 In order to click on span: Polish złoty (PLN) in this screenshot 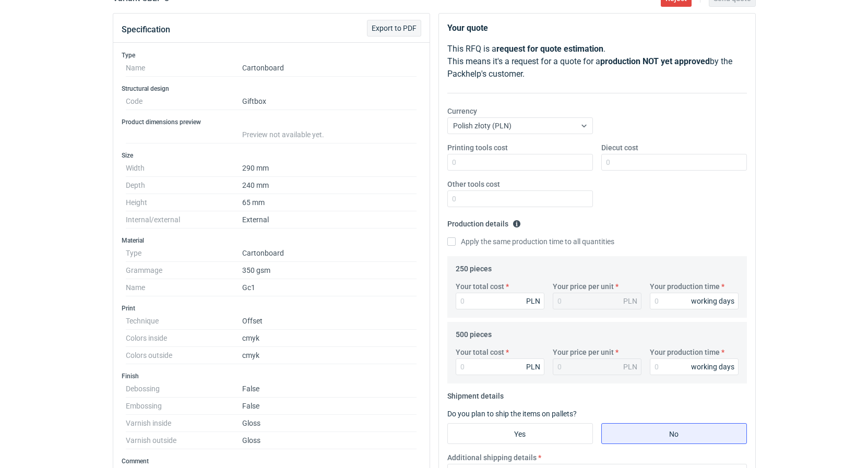, I will do `click(482, 126)`.